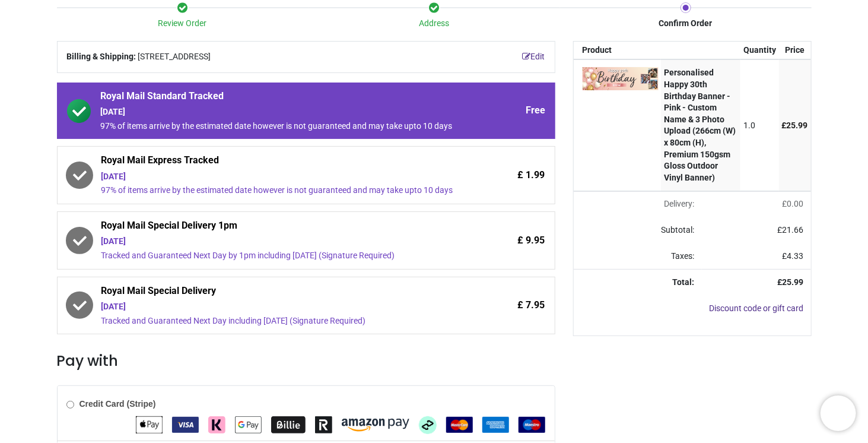  Describe the element at coordinates (532, 175) in the screenshot. I see `span: £ 1.99` at that location.